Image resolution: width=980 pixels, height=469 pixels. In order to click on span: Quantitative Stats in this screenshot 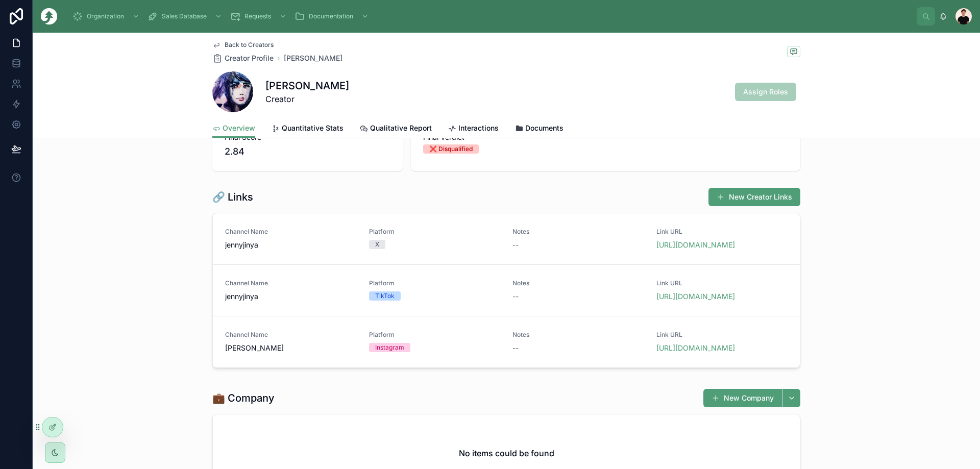, I will do `click(313, 128)`.